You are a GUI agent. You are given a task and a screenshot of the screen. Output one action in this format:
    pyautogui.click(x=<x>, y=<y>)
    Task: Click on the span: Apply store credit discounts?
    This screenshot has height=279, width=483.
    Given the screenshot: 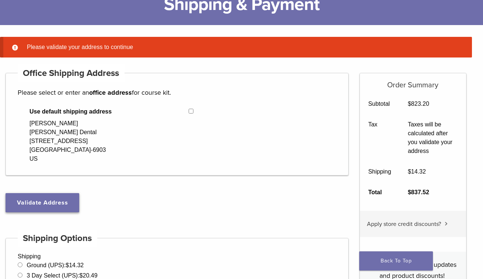 What is the action you would take?
    pyautogui.click(x=404, y=224)
    